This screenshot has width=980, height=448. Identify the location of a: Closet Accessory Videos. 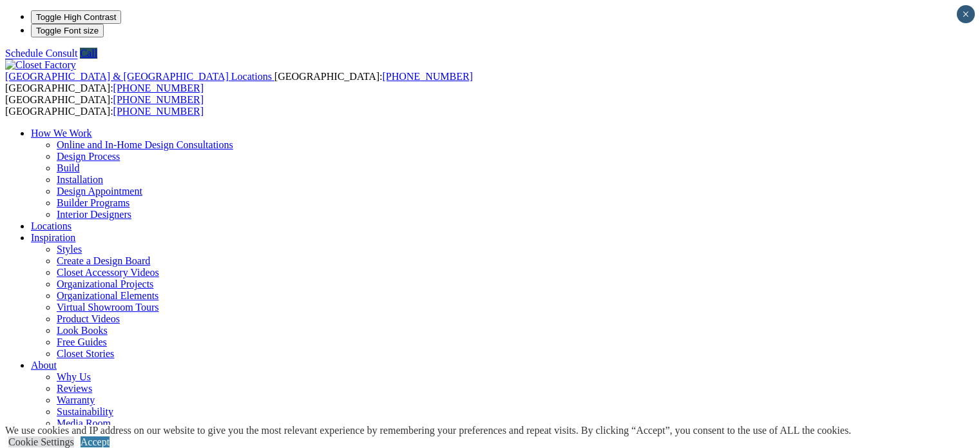
(107, 272).